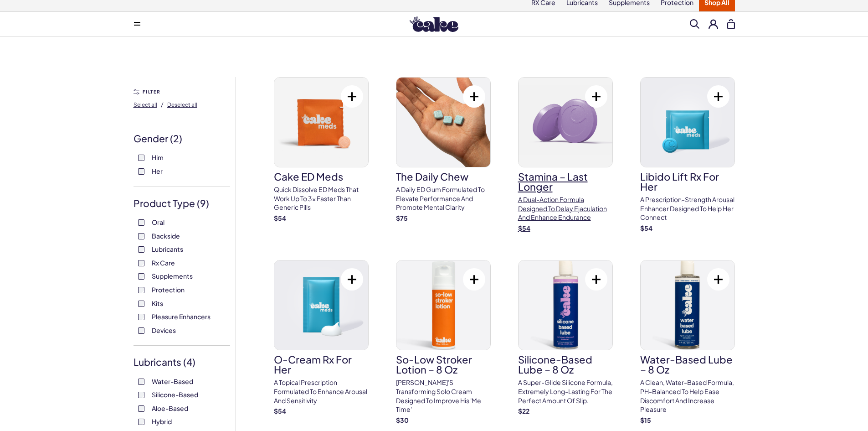  I want to click on img: Water-Based Lube – 8 oz, so click(688, 305).